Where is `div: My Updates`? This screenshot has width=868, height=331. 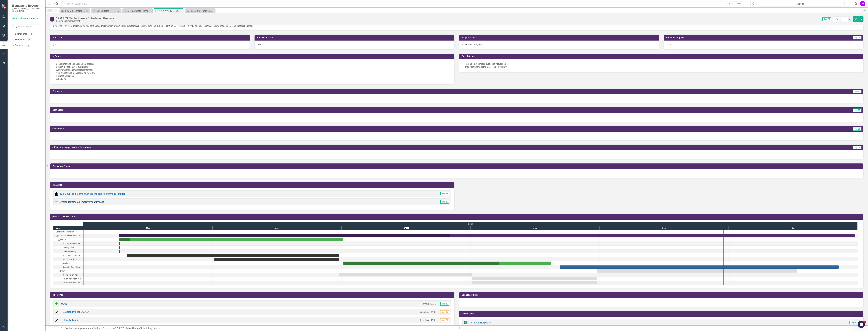 div: My Updates is located at coordinates (106, 11).